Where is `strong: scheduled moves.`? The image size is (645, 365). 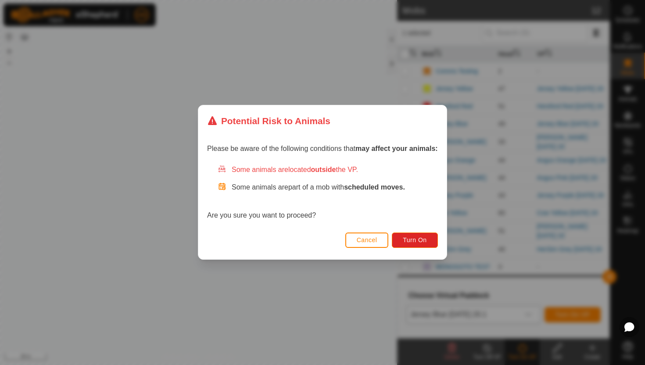
strong: scheduled moves. is located at coordinates (374, 187).